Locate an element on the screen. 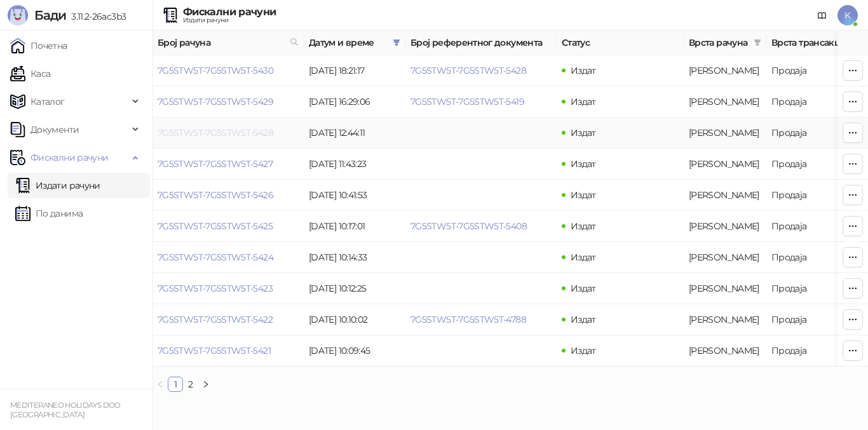 This screenshot has width=868, height=430. a: 7G5STW5T-7G5STW5T-5419 is located at coordinates (467, 102).